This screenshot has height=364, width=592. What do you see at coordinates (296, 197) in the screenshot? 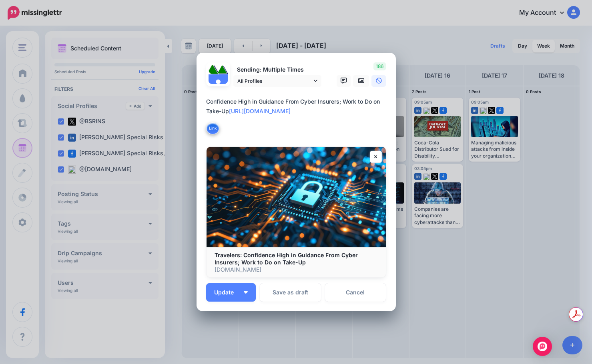
I see `img: Travelers: Confidence High in Guidance From Cyber Insurers; Work to Do on Take-Up` at bounding box center [296, 197].